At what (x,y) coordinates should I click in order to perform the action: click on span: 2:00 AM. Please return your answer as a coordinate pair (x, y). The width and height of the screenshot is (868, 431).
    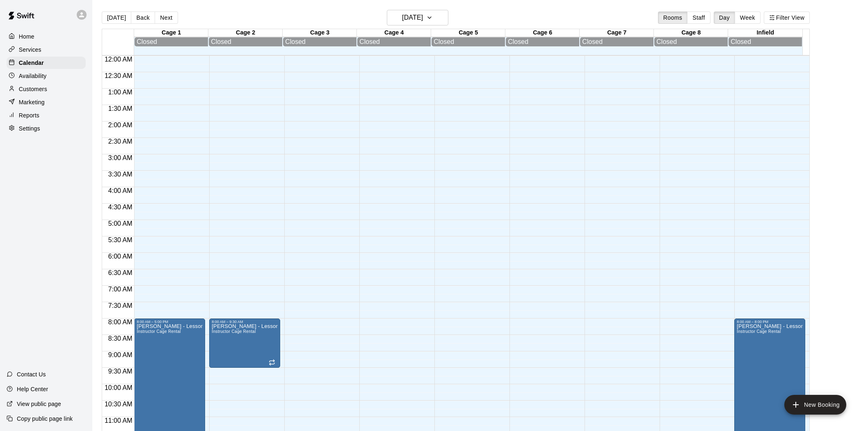
    Looking at the image, I should click on (120, 125).